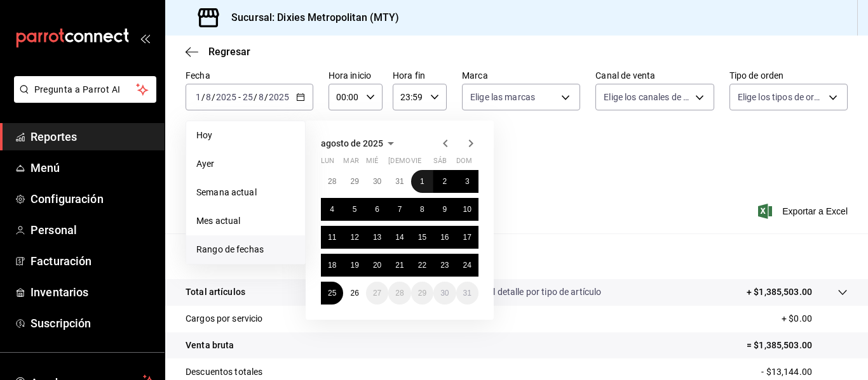 The image size is (868, 380). What do you see at coordinates (377, 237) in the screenshot?
I see `abbr: 13 de agosto de 2025` at bounding box center [377, 237].